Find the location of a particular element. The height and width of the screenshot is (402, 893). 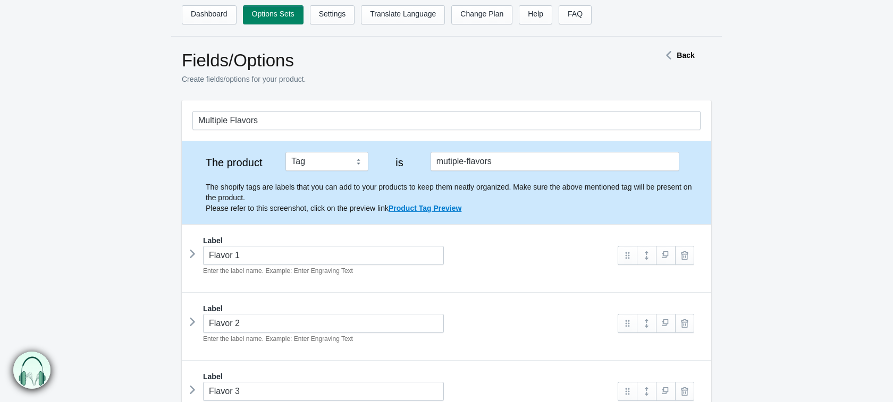

a: Settings is located at coordinates (332, 15).